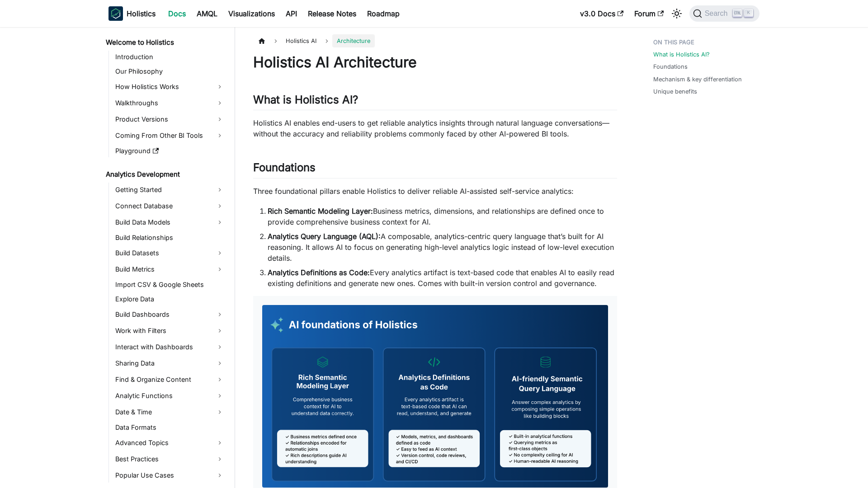  What do you see at coordinates (442, 217) in the screenshot?
I see `li: Business metrics, dimensions, and relationships are defined once to provide comprehensive busines...` at bounding box center [442, 217].